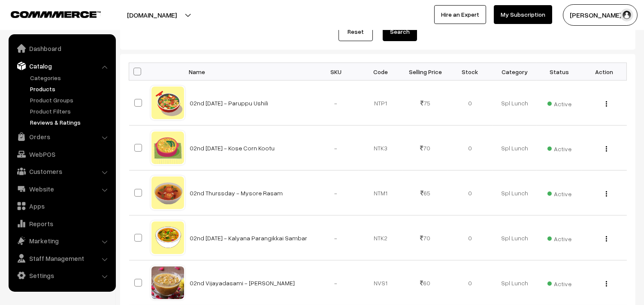  Describe the element at coordinates (237, 192) in the screenshot. I see `a: 02nd Thurssday - Mysore Rasam` at that location.